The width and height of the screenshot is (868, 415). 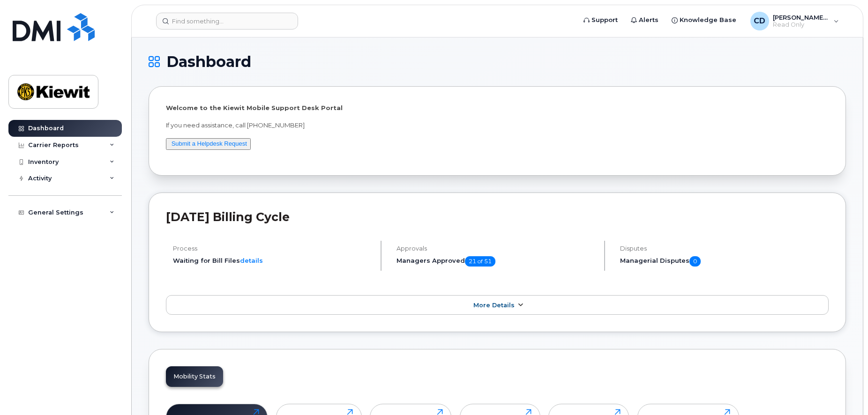 I want to click on h4: Process, so click(x=273, y=248).